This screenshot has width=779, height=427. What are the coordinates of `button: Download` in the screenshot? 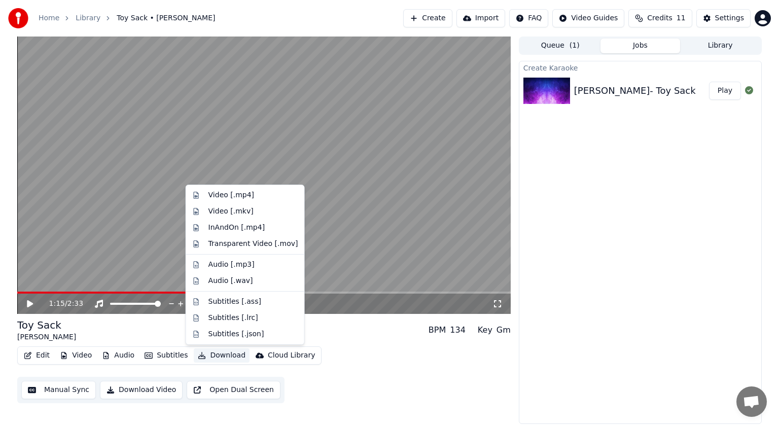 It's located at (222, 356).